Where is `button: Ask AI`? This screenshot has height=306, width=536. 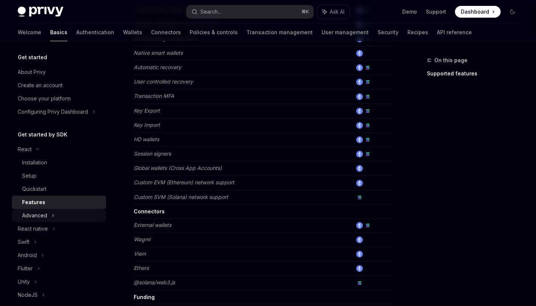
button: Ask AI is located at coordinates (333, 12).